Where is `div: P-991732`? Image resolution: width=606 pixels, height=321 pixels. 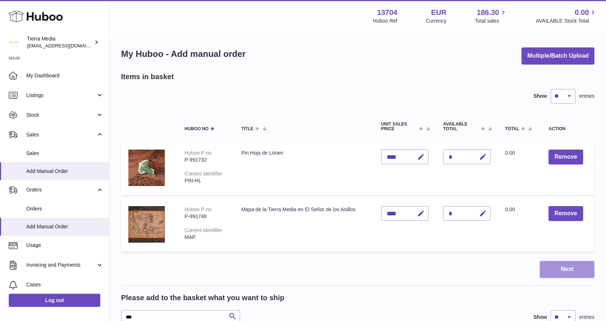
div: P-991732 is located at coordinates (206, 160).